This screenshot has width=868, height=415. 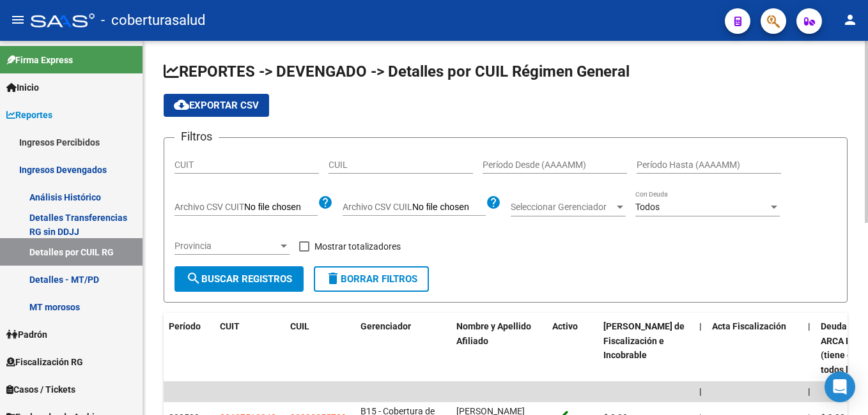 I want to click on span: Casos / Tickets, so click(x=41, y=390).